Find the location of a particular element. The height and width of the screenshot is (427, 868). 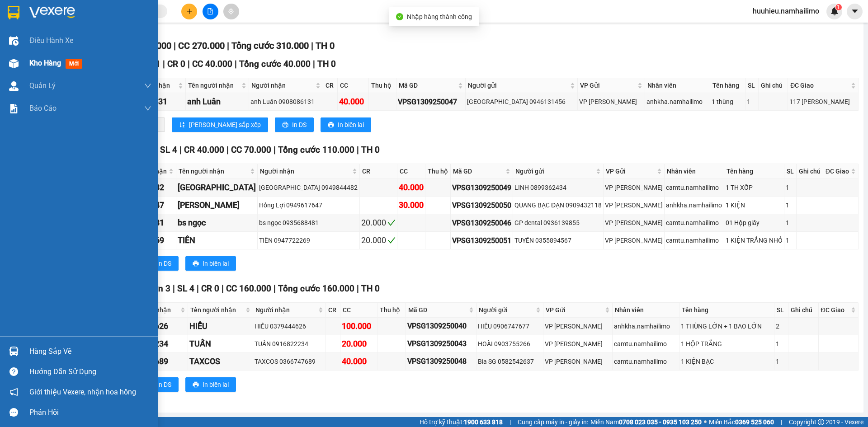

div: 1 HỘP TRẮNG is located at coordinates (726, 343).